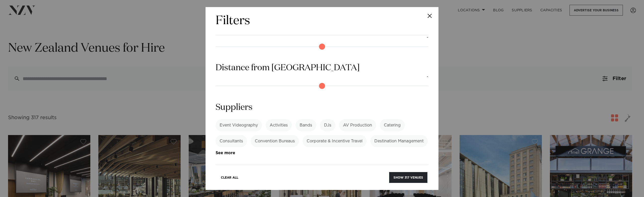 The width and height of the screenshot is (644, 197). I want to click on button: Close, so click(430, 16).